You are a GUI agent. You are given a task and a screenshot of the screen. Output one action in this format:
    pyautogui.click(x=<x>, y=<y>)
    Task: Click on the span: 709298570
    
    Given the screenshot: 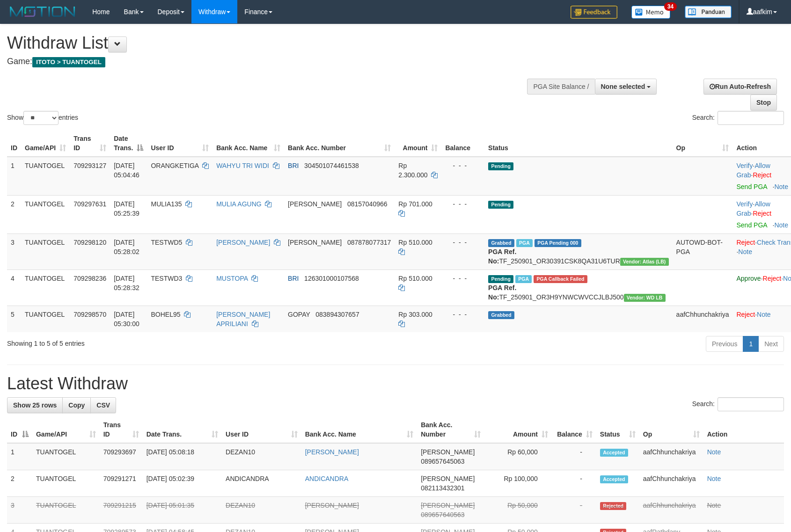 What is the action you would take?
    pyautogui.click(x=90, y=314)
    